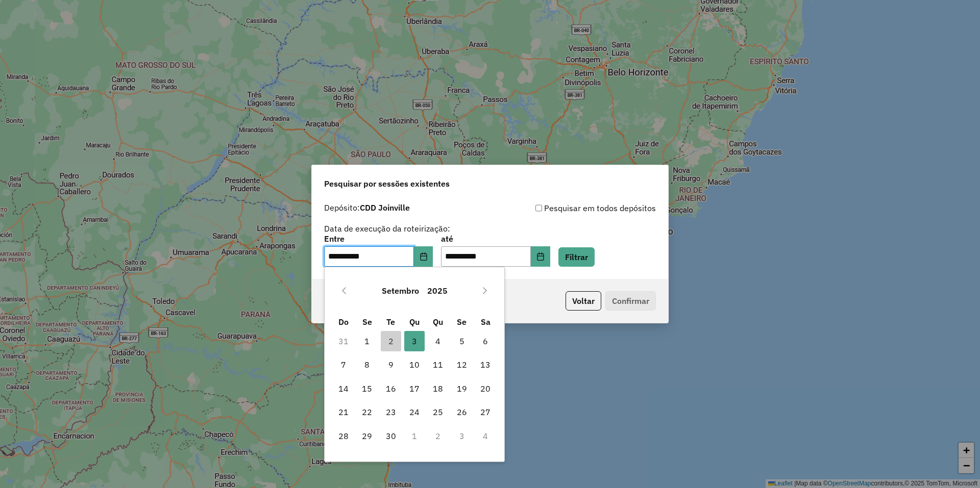 The width and height of the screenshot is (980, 488). I want to click on span: 27, so click(485, 412).